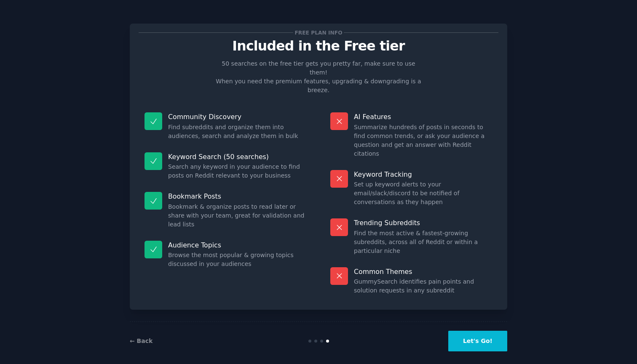  What do you see at coordinates (423, 140) in the screenshot?
I see `dd: Summarize hundreds of posts in seconds to find common trends, or ask your audience a question and...` at bounding box center [423, 140].